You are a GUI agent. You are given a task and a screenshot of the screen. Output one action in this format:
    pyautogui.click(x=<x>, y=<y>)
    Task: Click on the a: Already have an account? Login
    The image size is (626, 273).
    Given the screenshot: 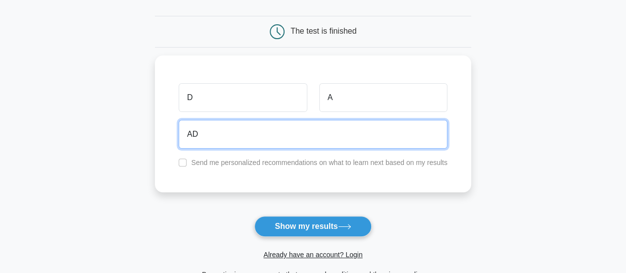 What is the action you would take?
    pyautogui.click(x=313, y=254)
    